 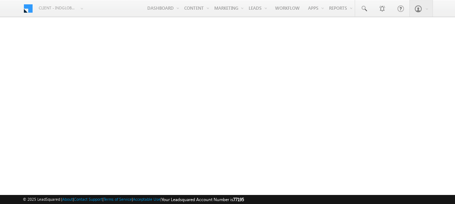 I want to click on a: About, so click(x=67, y=199).